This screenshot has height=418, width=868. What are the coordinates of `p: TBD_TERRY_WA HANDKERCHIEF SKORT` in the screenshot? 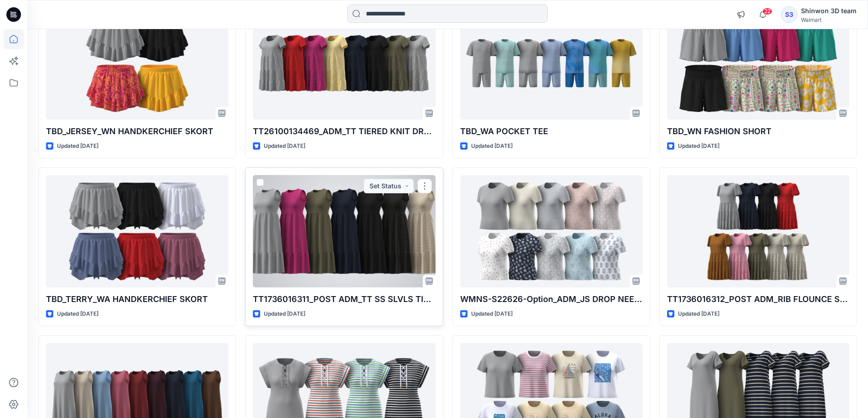 It's located at (137, 300).